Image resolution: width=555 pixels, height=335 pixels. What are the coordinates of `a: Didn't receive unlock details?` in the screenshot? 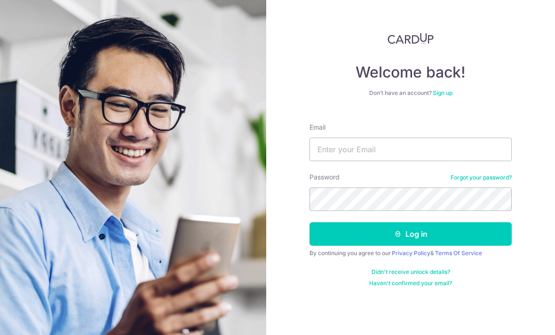 It's located at (410, 272).